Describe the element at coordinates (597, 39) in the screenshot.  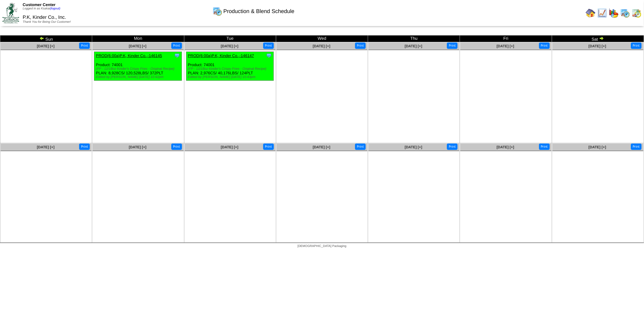
I see `td: Sat` at that location.